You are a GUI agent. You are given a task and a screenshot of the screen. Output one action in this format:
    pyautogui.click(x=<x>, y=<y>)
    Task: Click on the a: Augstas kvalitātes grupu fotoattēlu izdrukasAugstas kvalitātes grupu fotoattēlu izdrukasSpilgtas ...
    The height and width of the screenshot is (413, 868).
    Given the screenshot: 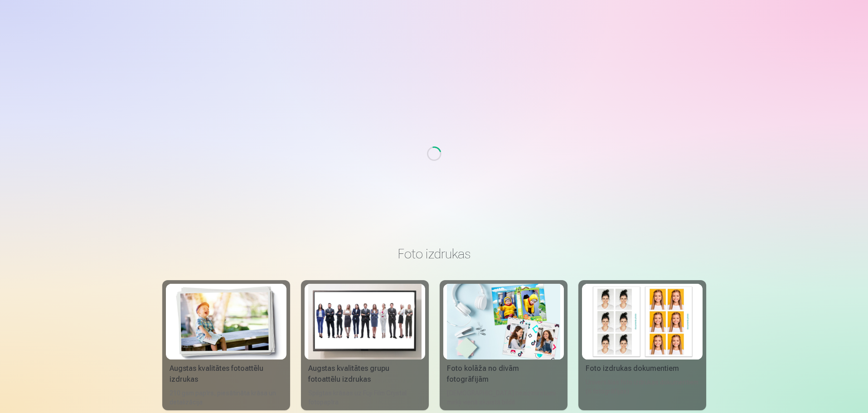 What is the action you would take?
    pyautogui.click(x=365, y=345)
    